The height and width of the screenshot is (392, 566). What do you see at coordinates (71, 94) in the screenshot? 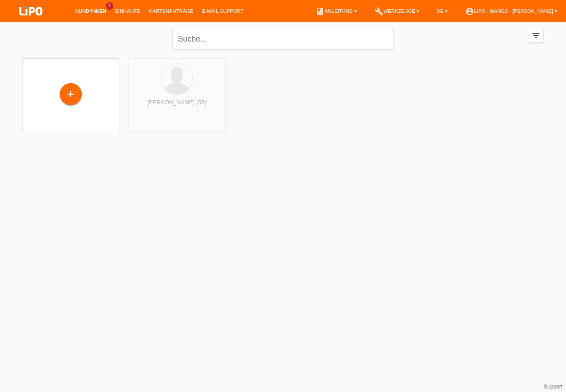
I see `div: Kund*in hinzufügen` at bounding box center [71, 94].